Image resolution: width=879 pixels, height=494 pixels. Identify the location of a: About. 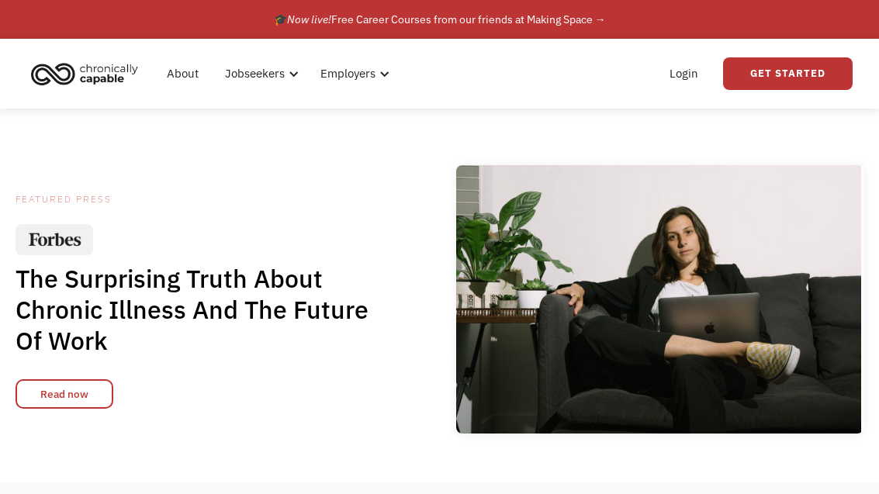
(182, 74).